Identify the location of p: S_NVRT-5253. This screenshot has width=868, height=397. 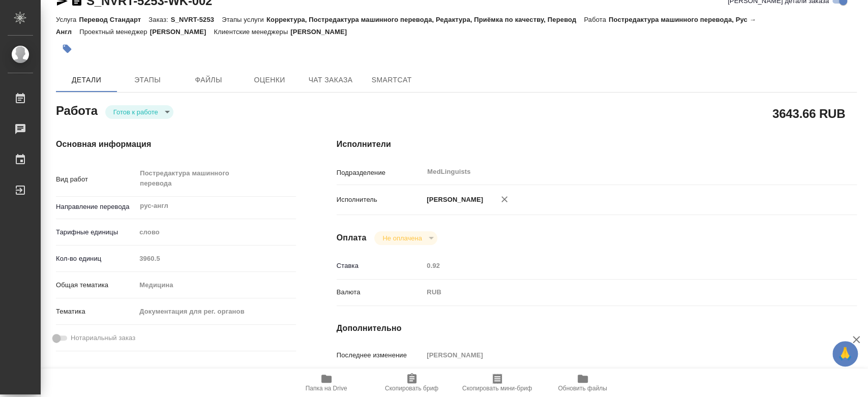
(196, 19).